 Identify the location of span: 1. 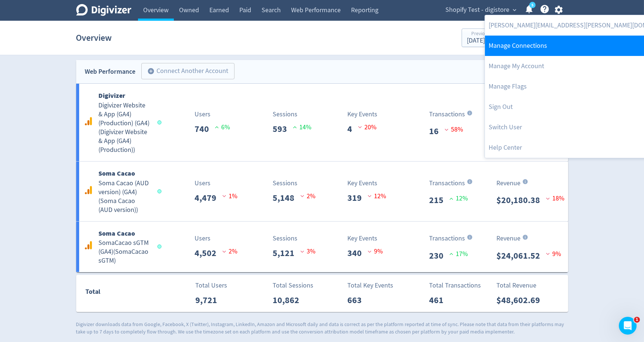
(637, 320).